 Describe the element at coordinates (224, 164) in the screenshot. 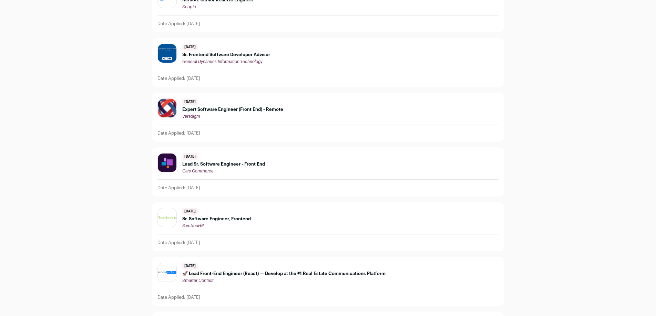

I see `span: Lead Sr. Software Engineer - Front End` at that location.